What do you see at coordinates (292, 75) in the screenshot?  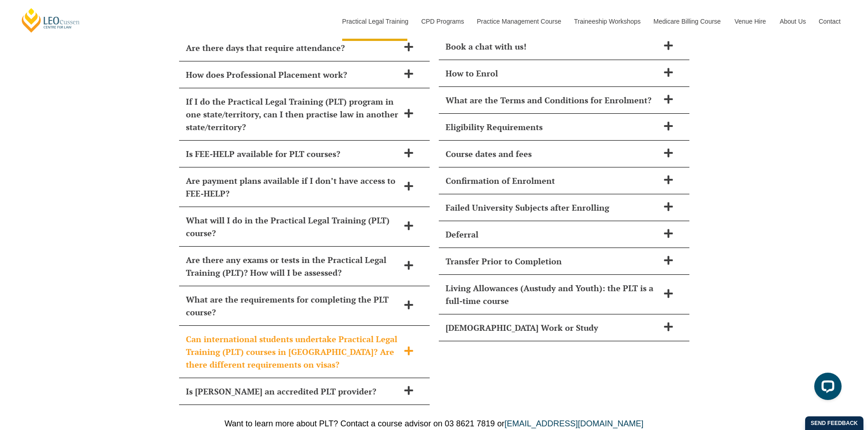 I see `h2: How does Professional Placement work?` at bounding box center [292, 75].